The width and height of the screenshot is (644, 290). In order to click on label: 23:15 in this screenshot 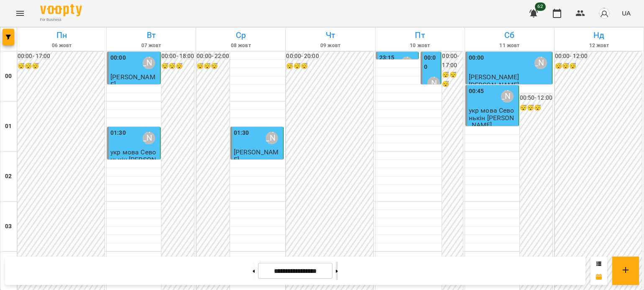, I will do `click(387, 58)`.